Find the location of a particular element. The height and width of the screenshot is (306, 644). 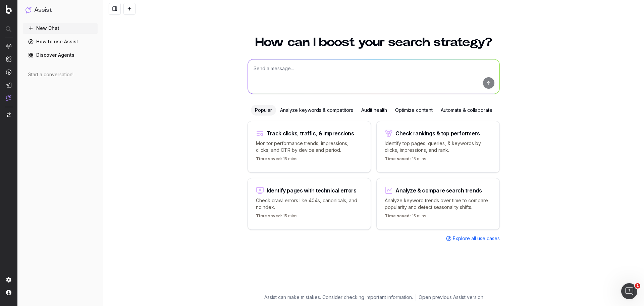

div: Analyze & compare search trends is located at coordinates (439, 191).